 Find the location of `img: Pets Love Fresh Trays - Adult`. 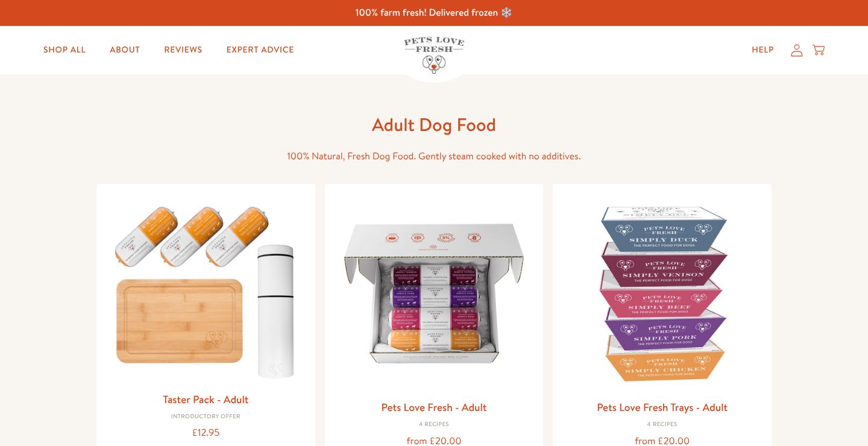

img: Pets Love Fresh Trays - Adult is located at coordinates (662, 293).